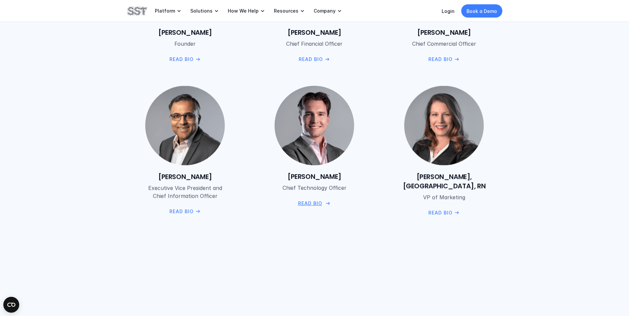 This screenshot has width=629, height=316. Describe the element at coordinates (185, 44) in the screenshot. I see `p: Founder` at that location.